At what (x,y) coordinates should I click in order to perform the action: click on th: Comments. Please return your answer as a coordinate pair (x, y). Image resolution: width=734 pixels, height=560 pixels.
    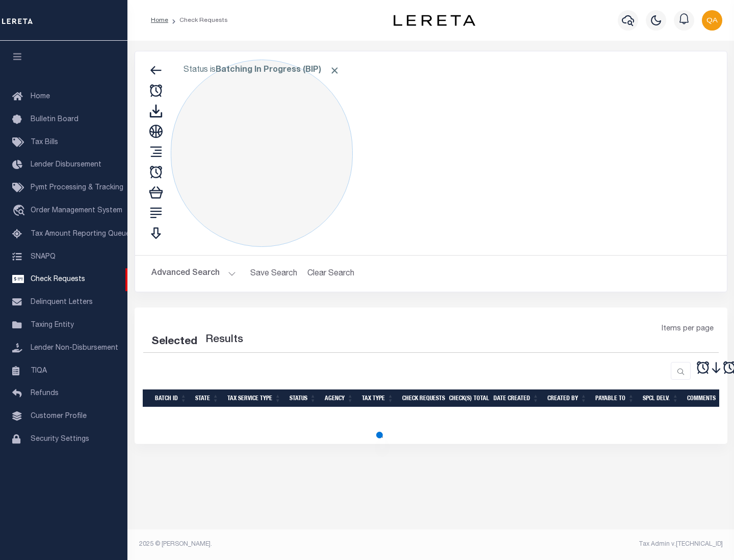
    Looking at the image, I should click on (705, 398).